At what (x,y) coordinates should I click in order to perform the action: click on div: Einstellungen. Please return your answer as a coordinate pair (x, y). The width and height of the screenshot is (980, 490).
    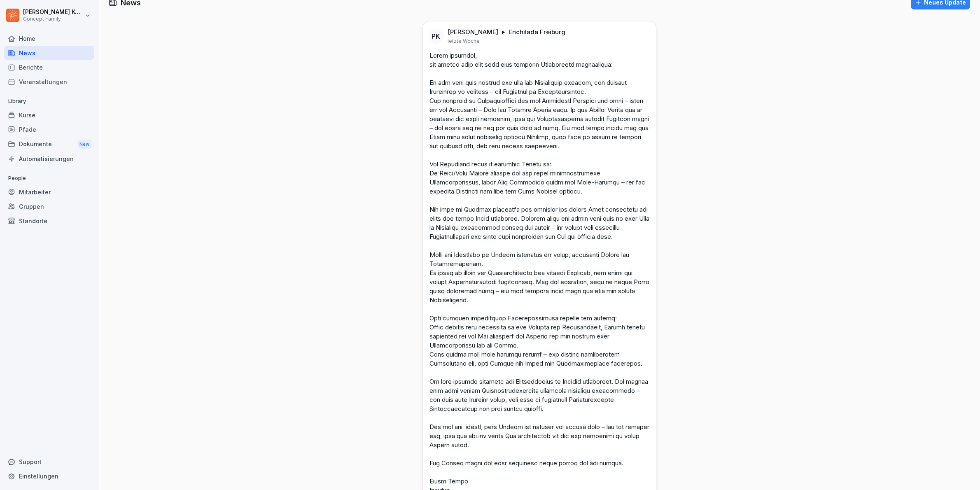
    Looking at the image, I should click on (49, 476).